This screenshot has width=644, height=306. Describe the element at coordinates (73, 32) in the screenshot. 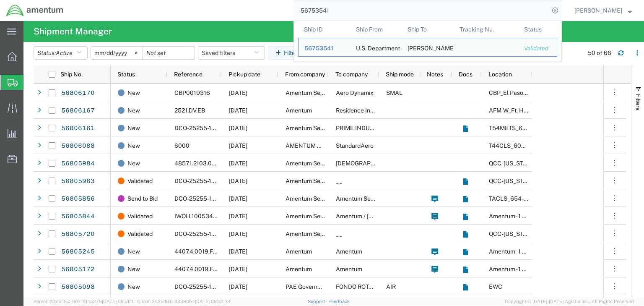

I see `h4: Shipment Manager` at that location.